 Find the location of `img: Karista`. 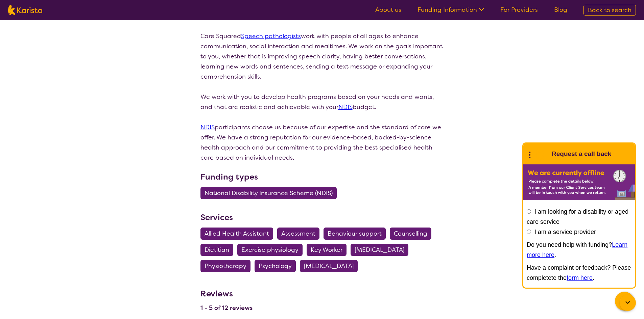

img: Karista is located at coordinates (541, 154).